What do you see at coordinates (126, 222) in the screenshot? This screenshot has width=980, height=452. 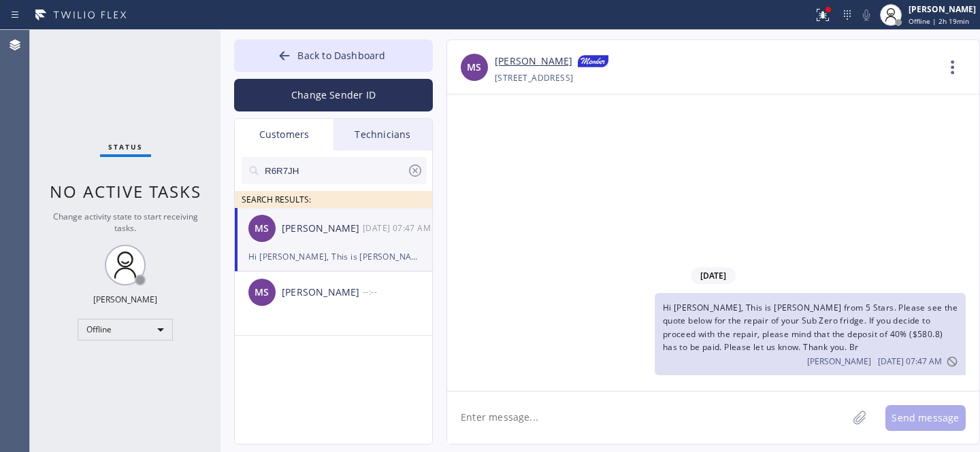 I see `span: Change activity state to start receiving tasks.` at bounding box center [126, 222].